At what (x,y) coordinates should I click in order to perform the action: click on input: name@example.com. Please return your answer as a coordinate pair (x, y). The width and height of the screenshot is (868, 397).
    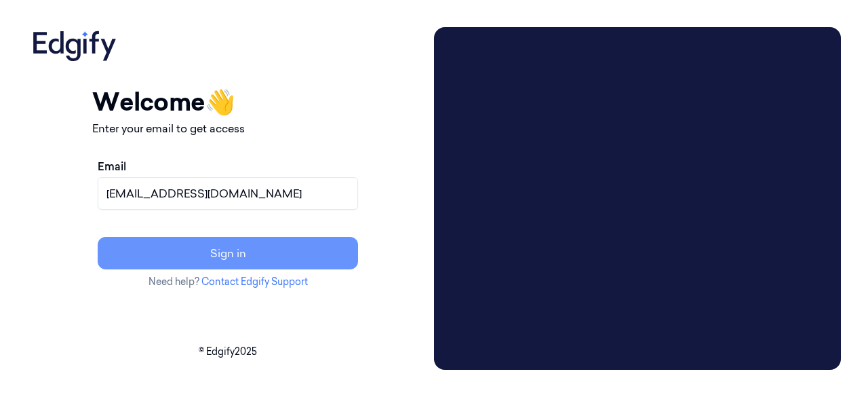
    Looking at the image, I should click on (228, 194).